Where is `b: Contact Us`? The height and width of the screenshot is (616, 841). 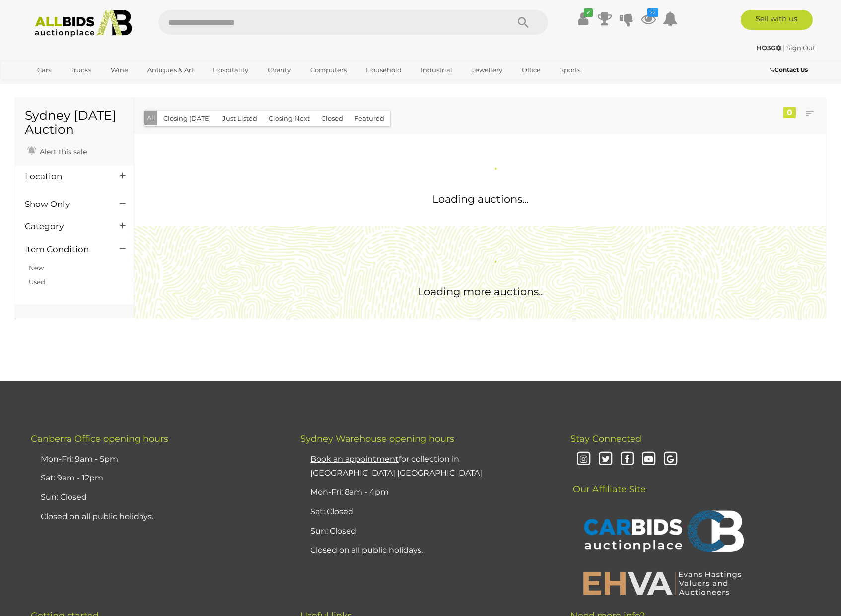 b: Contact Us is located at coordinates (789, 70).